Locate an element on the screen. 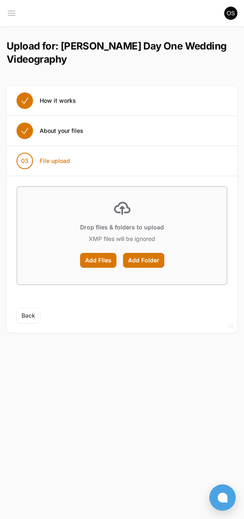 This screenshot has height=519, width=244. button: User menu is located at coordinates (231, 13).